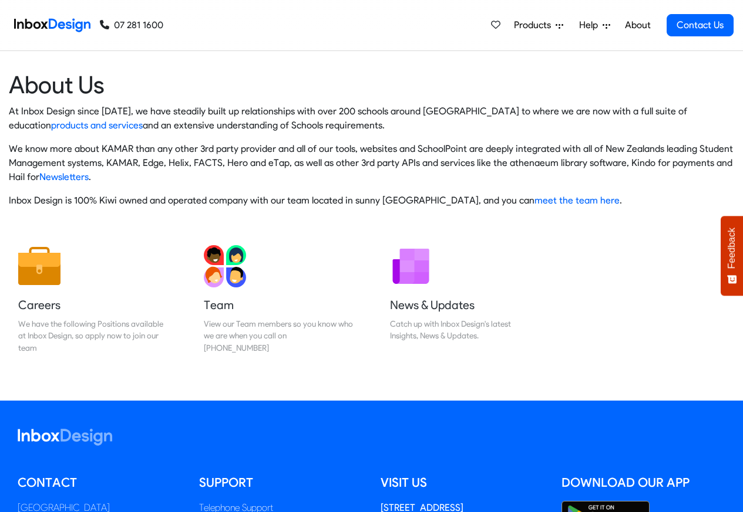 This screenshot has width=743, height=512. Describe the element at coordinates (65, 437) in the screenshot. I see `img: logo_inboxdesign_white.svg` at that location.